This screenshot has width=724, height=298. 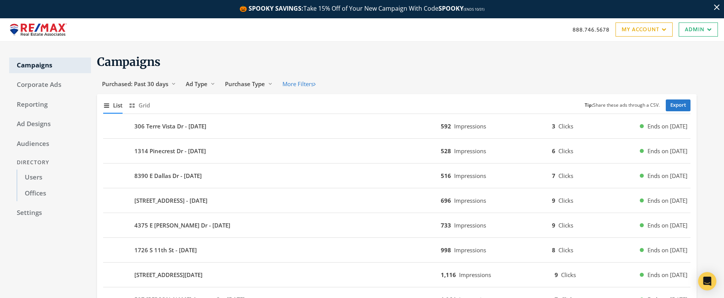 What do you see at coordinates (446, 126) in the screenshot?
I see `b: 592` at bounding box center [446, 126].